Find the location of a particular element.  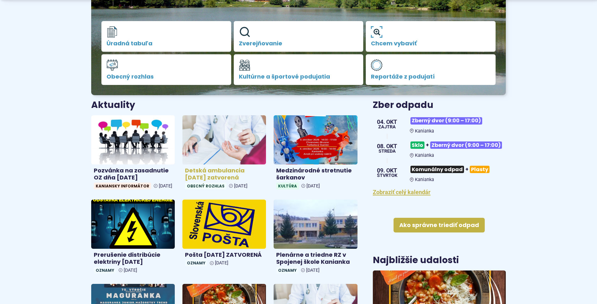

span: štvrtok is located at coordinates (387, 175).